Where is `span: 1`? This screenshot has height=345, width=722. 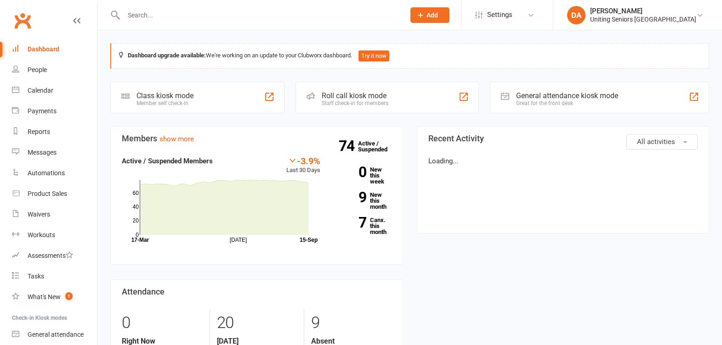 span: 1 is located at coordinates (69, 296).